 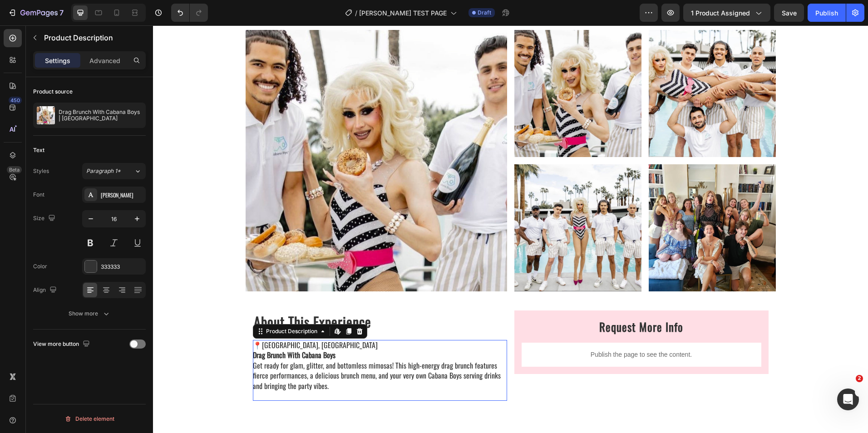 What do you see at coordinates (89, 419) in the screenshot?
I see `button: Delete element` at bounding box center [89, 419].